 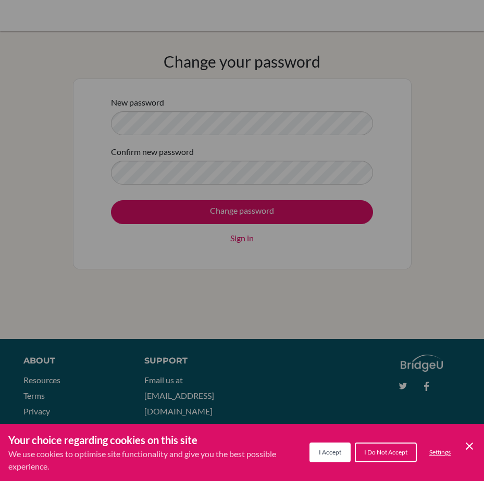 I want to click on span: I Do Not Accept, so click(x=385, y=452).